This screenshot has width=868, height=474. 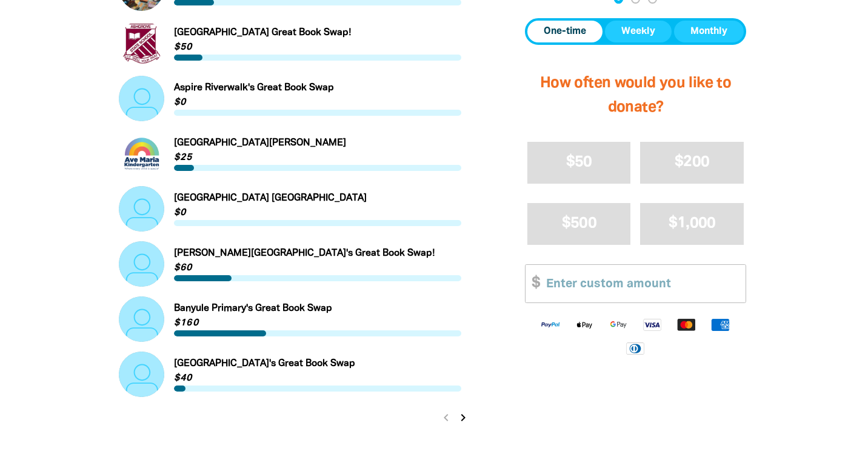 I want to click on img: Paypal logo, so click(x=551, y=324).